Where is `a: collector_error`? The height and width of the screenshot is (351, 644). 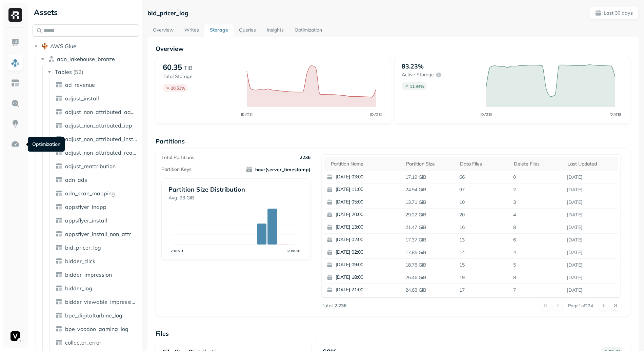 a: collector_error is located at coordinates (96, 342).